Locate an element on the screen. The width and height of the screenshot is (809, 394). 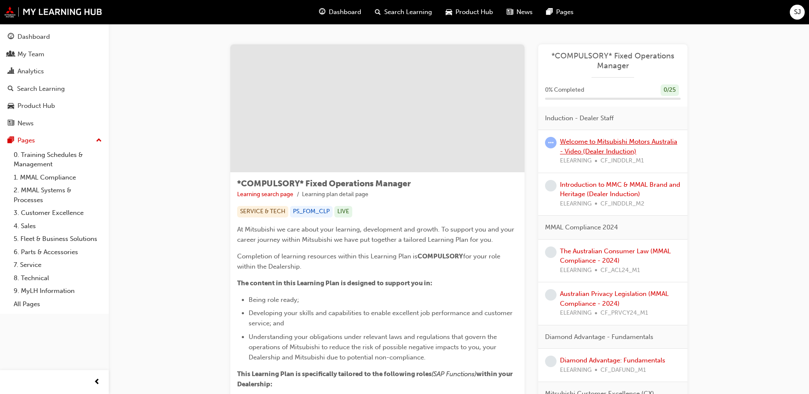
span: learningRecordVerb_ATTEMPT-icon is located at coordinates (551, 142).